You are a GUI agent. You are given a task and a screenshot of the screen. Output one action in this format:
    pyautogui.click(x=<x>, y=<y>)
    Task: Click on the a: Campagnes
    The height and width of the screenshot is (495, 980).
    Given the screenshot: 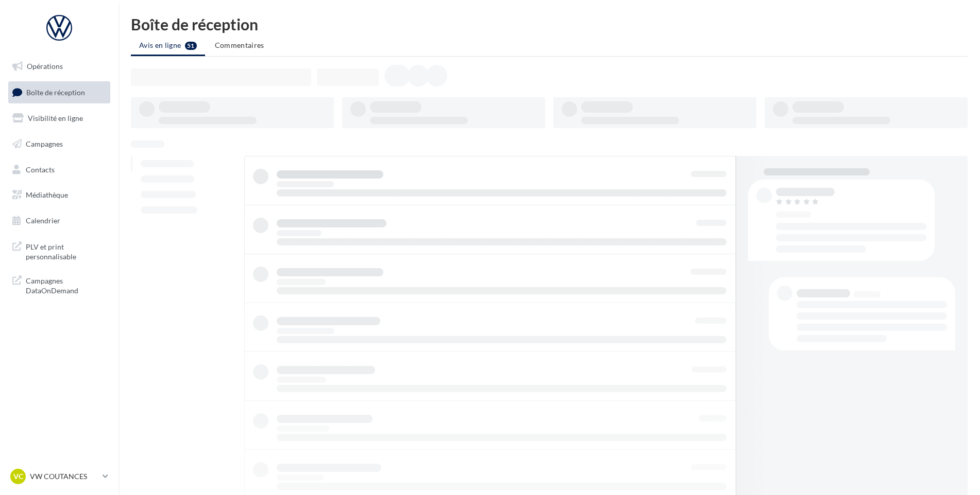 What is the action you would take?
    pyautogui.click(x=59, y=144)
    